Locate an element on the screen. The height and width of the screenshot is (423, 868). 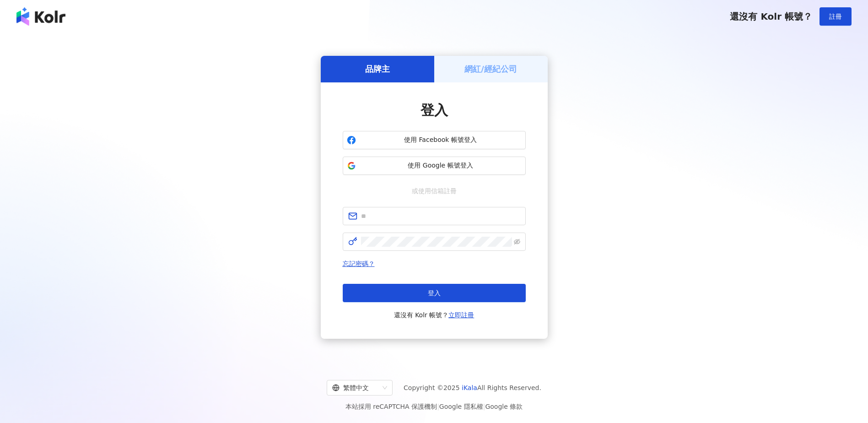
span: eye-invisible is located at coordinates (517, 242).